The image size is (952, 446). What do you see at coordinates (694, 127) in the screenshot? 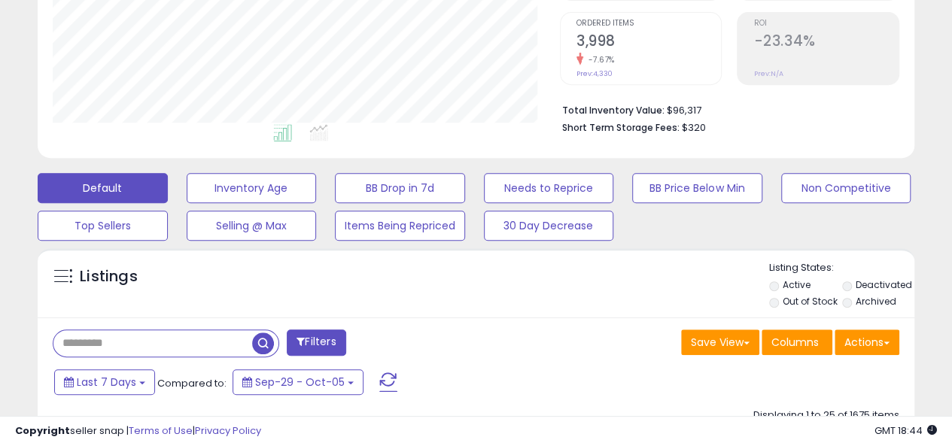
I see `span: $320` at bounding box center [694, 127].